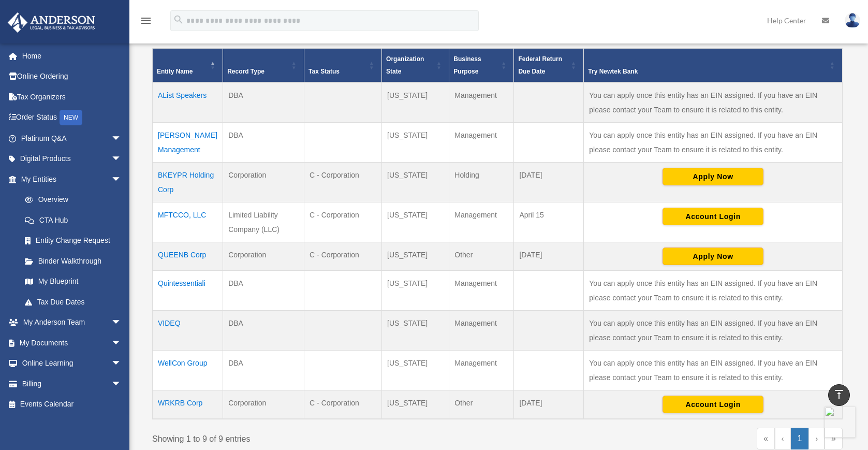 This screenshot has height=450, width=868. Describe the element at coordinates (72, 384) in the screenshot. I see `a: Billingarrow_drop_down` at that location.